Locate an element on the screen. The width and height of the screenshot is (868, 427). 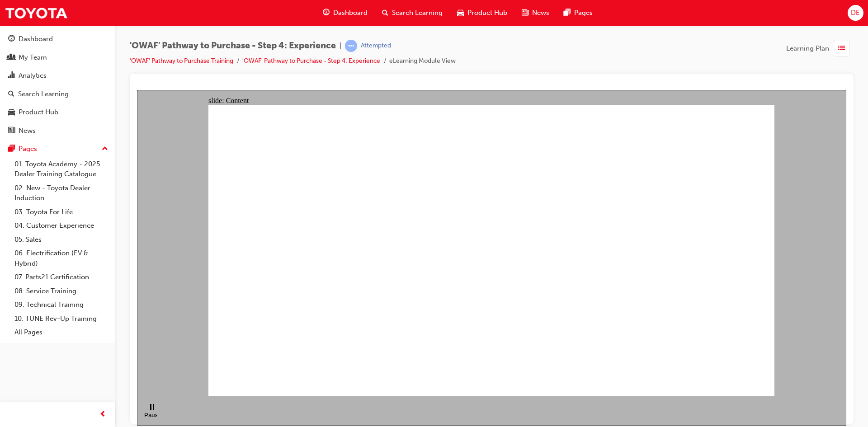
a: 'OWAF' Pathway to Purchase - Step 4: Experience is located at coordinates (311, 61).